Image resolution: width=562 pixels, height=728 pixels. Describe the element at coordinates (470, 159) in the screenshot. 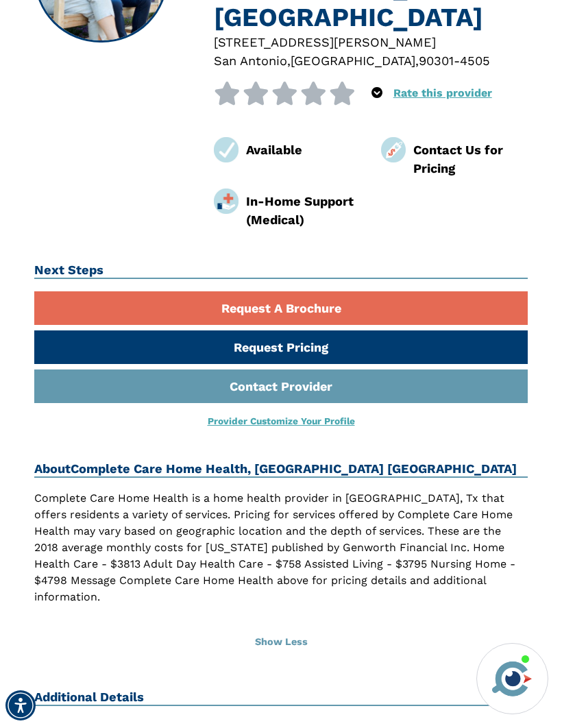

I see `div: Contact Us for Pricing` at that location.